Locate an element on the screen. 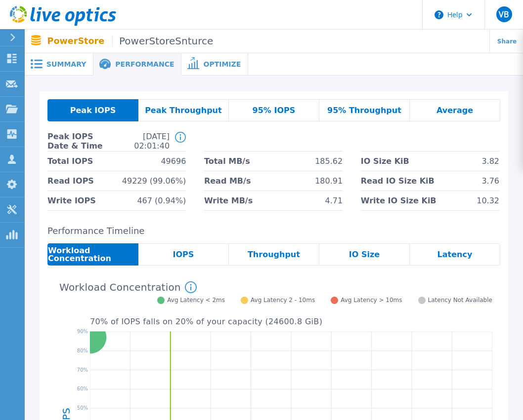 The width and height of the screenshot is (523, 420). span: Latency is located at coordinates (455, 255).